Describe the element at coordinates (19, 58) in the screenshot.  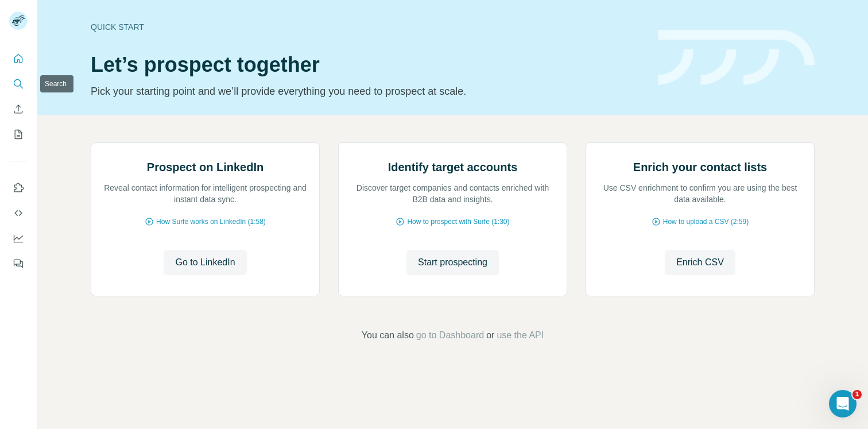
I see `button: Quick start` at that location.